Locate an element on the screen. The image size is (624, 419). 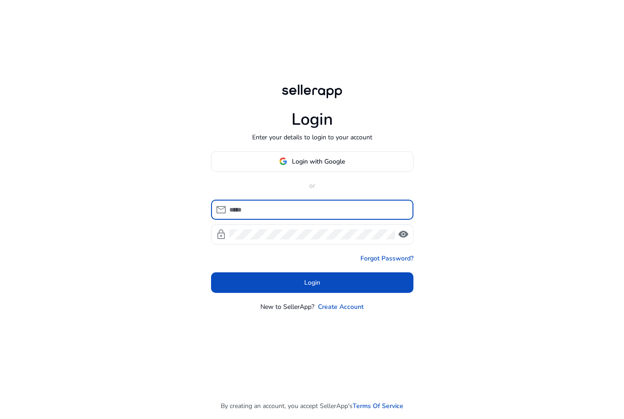
a: Terms Of Service is located at coordinates (378, 406).